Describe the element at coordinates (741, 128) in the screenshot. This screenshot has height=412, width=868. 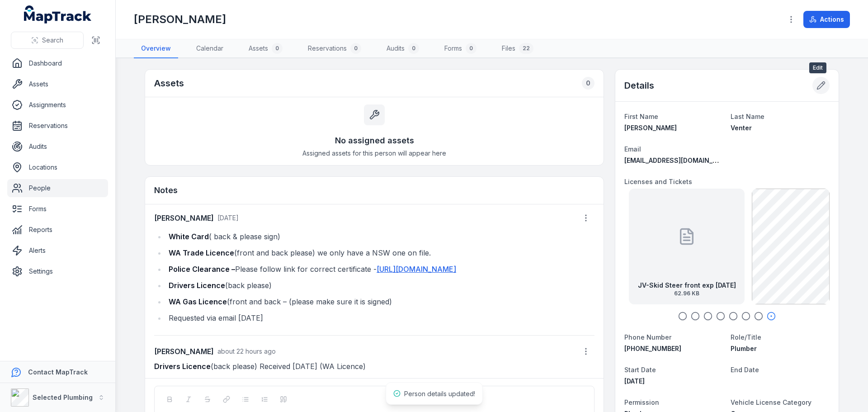
I see `span: Venter` at that location.